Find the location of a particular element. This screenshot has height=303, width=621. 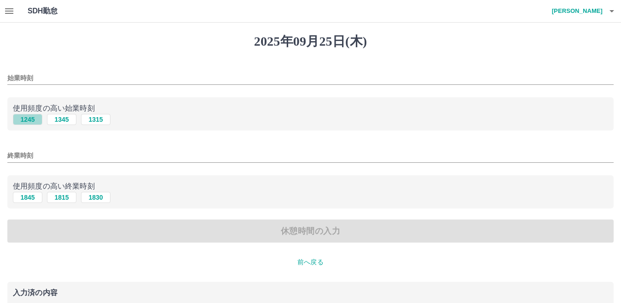

button: 1815 is located at coordinates (62, 197).